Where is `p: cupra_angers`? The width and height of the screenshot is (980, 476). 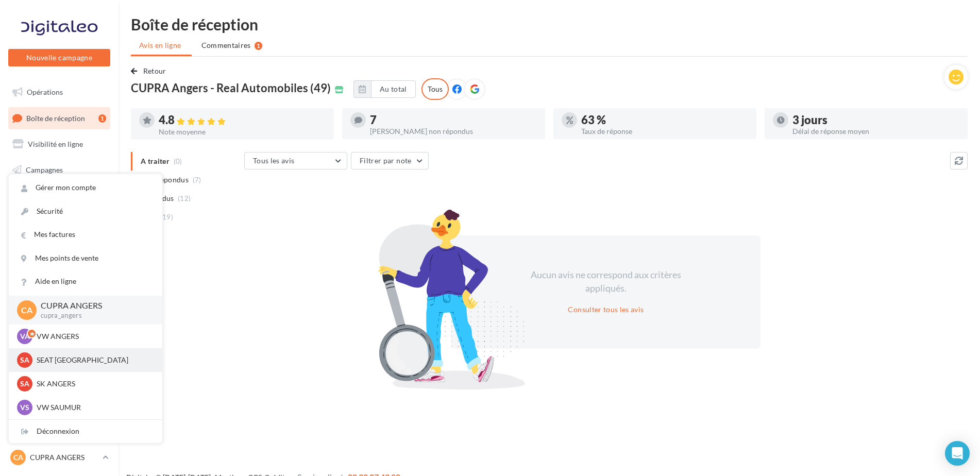
p: cupra_angers is located at coordinates (93, 316).